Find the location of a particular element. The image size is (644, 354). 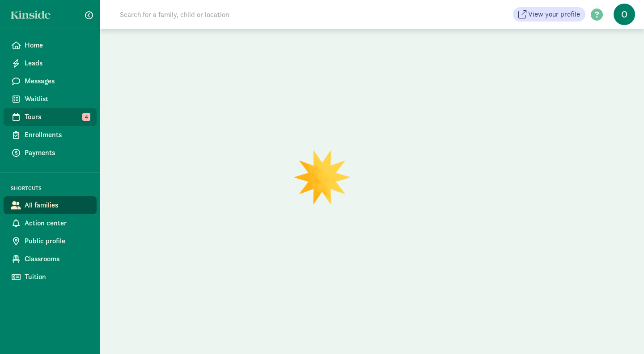

input: Search for a family, child or location is located at coordinates (240, 15).